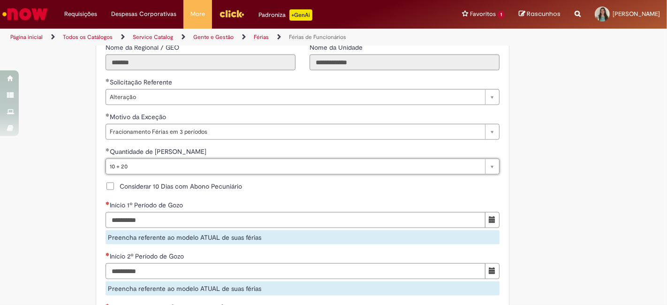 This screenshot has width=667, height=305. Describe the element at coordinates (232, 14) in the screenshot. I see `img: click_logo_yellow_360x200.png` at that location.